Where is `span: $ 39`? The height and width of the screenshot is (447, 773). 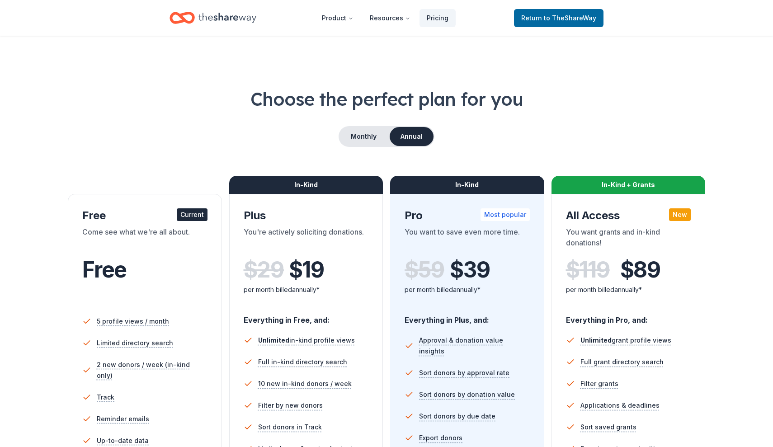
span: $ 39 is located at coordinates (470, 270).